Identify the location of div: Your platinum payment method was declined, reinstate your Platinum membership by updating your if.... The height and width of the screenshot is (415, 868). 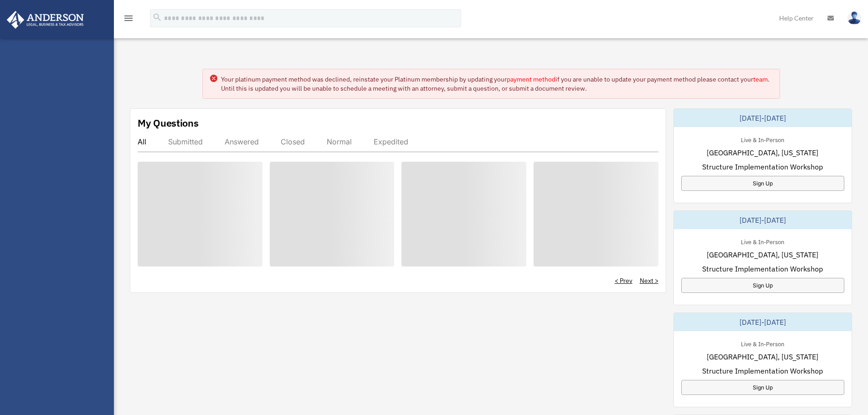
(497, 84).